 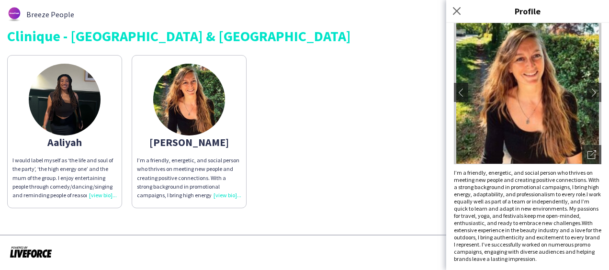 I want to click on img: Crew avatar or photo, so click(x=527, y=92).